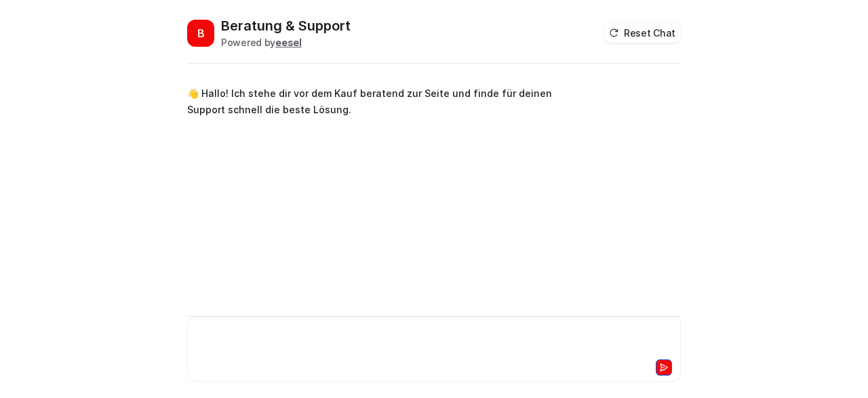 Image resolution: width=868 pixels, height=398 pixels. Describe the element at coordinates (385, 102) in the screenshot. I see `p: 👋 Hallo! Ich stehe dir vor dem Kauf beratend zur Seite und finde für deinen Support schnell die b...` at that location.